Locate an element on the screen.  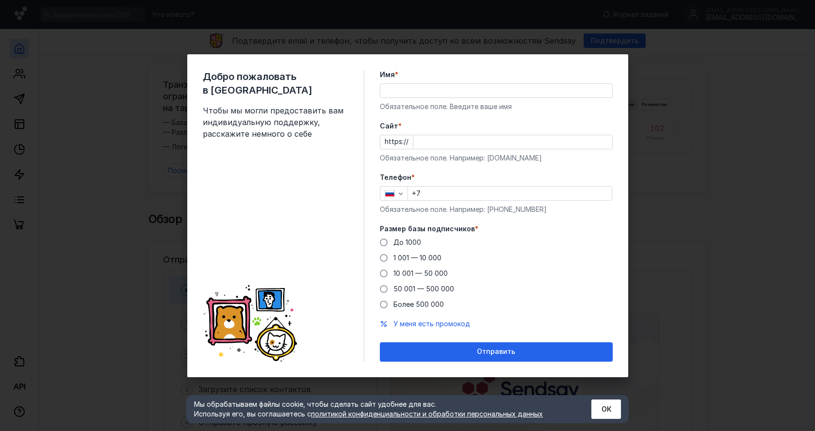
span: Имя is located at coordinates (387, 75).